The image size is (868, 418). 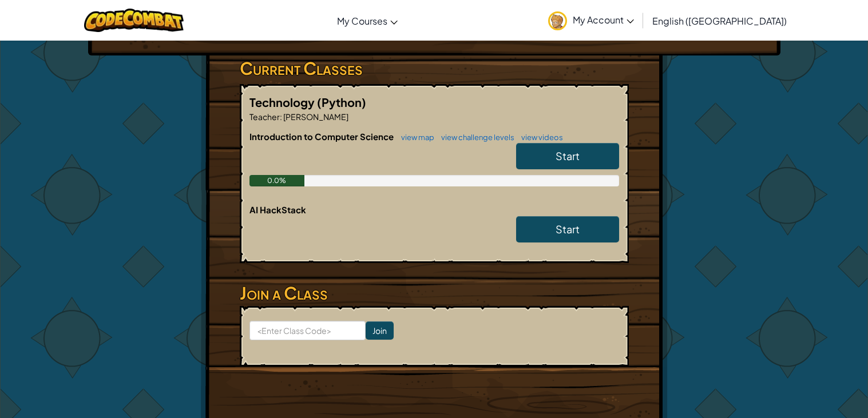 What do you see at coordinates (380, 331) in the screenshot?
I see `input: Join` at bounding box center [380, 331].